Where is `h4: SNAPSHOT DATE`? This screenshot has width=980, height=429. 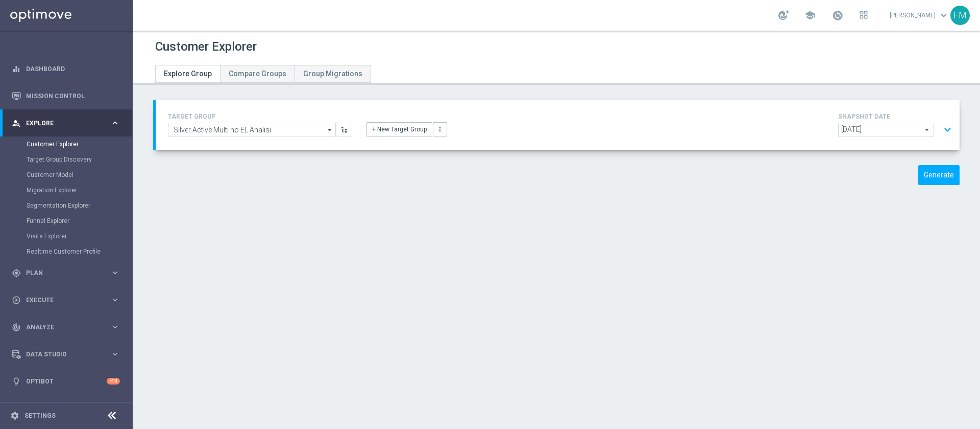
h4: SNAPSHOT DATE is located at coordinates (897, 116).